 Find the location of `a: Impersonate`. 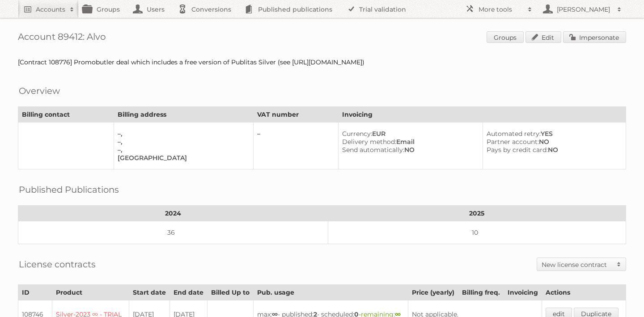

a: Impersonate is located at coordinates (594, 37).